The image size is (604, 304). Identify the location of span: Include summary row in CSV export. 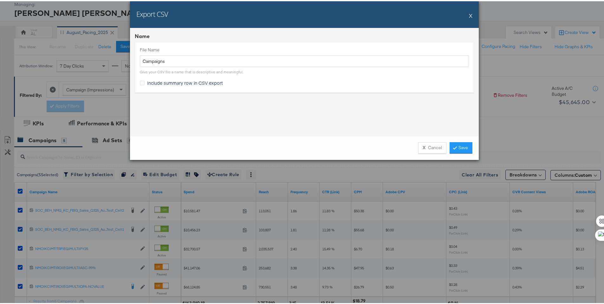
(185, 82).